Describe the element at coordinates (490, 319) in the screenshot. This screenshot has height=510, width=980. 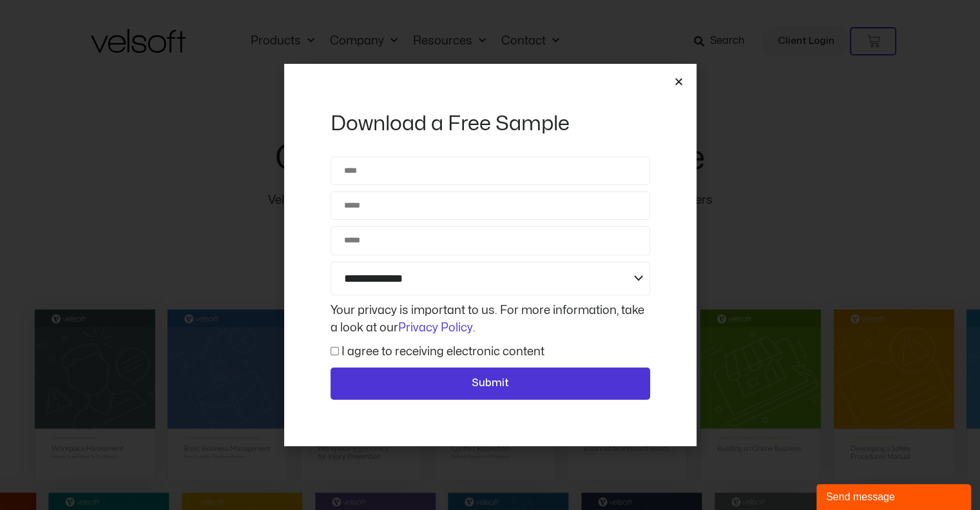
I see `div: Your privacy is important to us. For more information, take a look at our .` at that location.